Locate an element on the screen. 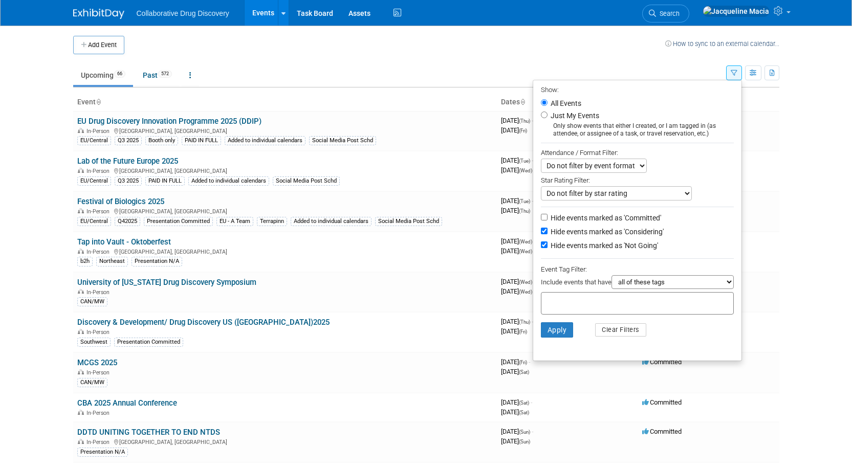 Image resolution: width=852 pixels, height=468 pixels. div: Star Rating Filter: is located at coordinates (637, 180).